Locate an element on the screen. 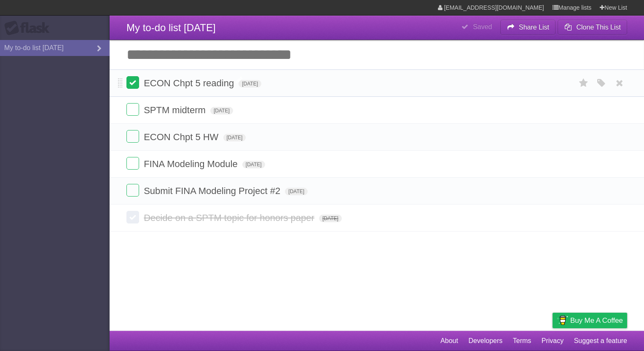 This screenshot has height=351, width=644. span: Submit FINA Modeling Project #2 is located at coordinates (213, 191).